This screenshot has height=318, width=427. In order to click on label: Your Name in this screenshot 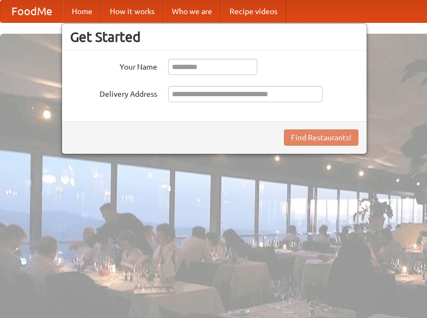, I will do `click(114, 65)`.